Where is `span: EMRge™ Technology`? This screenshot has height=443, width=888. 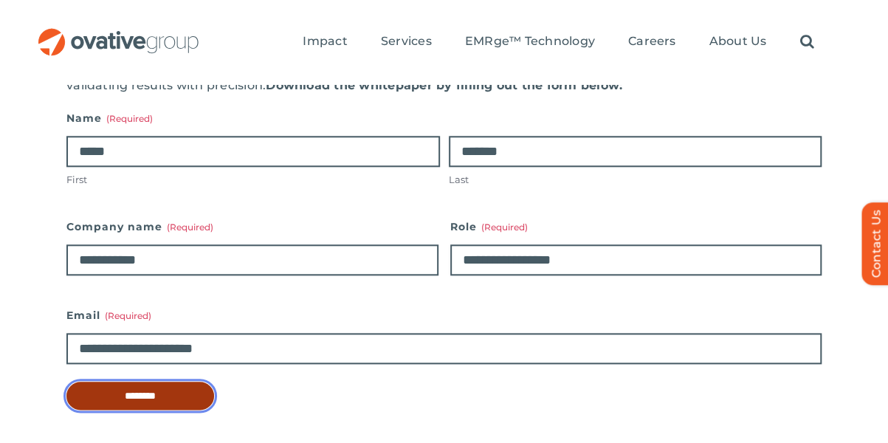
span: EMRge™ Technology is located at coordinates (530, 41).